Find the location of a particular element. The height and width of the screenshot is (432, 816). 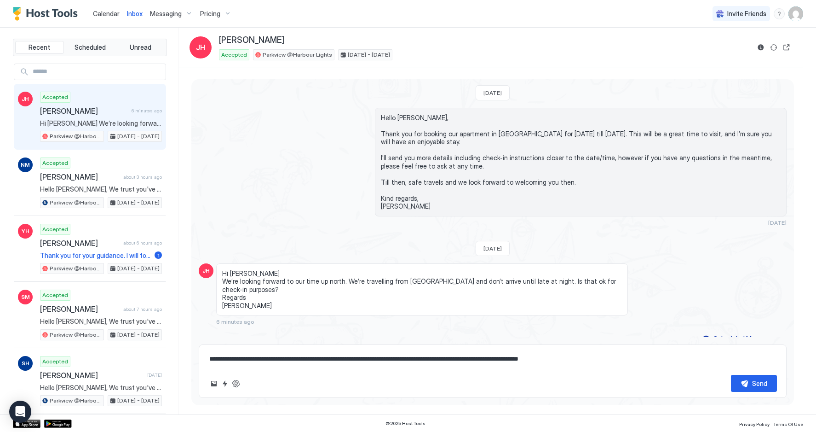

span: 1 is located at coordinates (158, 255).